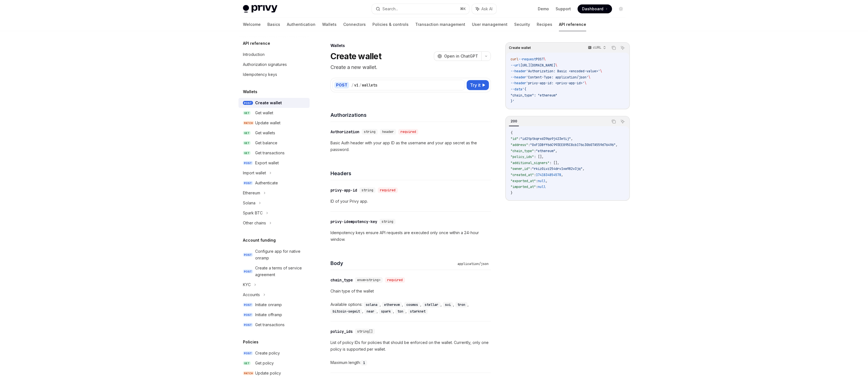  What do you see at coordinates (522, 157) in the screenshot?
I see `span: "policy_ids"` at bounding box center [522, 157].